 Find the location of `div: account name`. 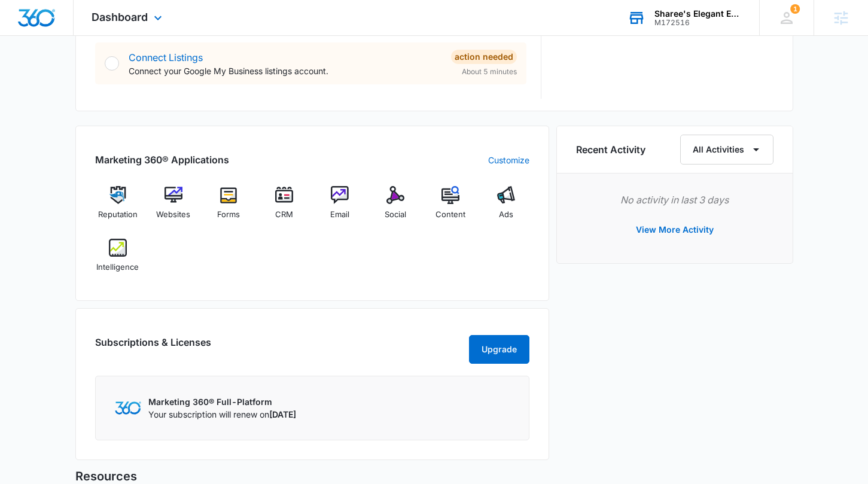

div: account name is located at coordinates (698, 14).